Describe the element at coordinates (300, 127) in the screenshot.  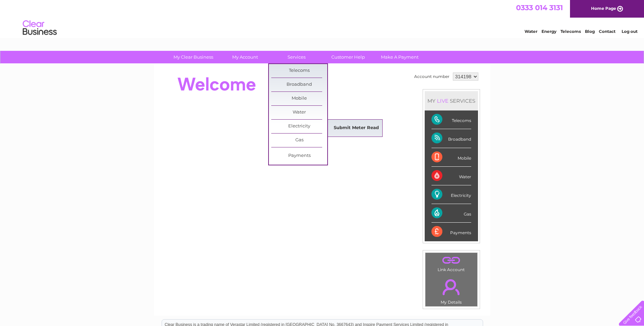
I see `a: Electricity` at that location.